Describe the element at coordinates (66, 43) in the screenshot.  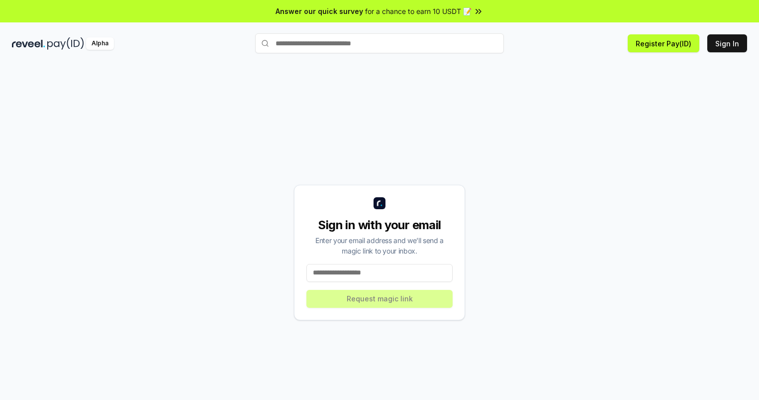
I see `img: pay_id` at that location.